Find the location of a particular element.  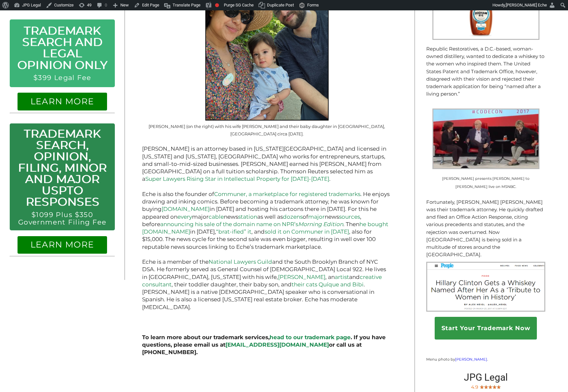

a: Trademark Search, Opinion, Filing, Minor and Major USPTO Responses is located at coordinates (62, 168).